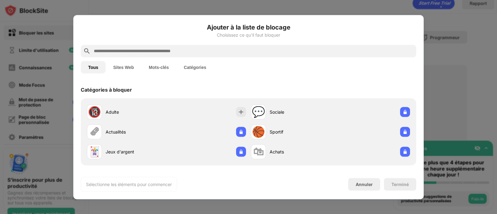 The height and width of the screenshot is (214, 497). I want to click on font: Ajouter à la liste de blocage, so click(249, 27).